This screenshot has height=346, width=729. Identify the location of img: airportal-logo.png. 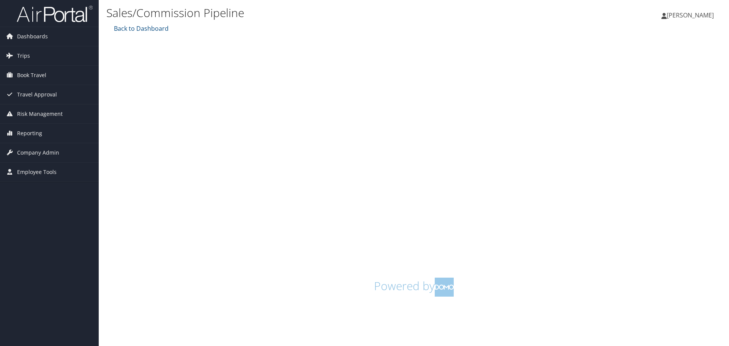
(55, 14).